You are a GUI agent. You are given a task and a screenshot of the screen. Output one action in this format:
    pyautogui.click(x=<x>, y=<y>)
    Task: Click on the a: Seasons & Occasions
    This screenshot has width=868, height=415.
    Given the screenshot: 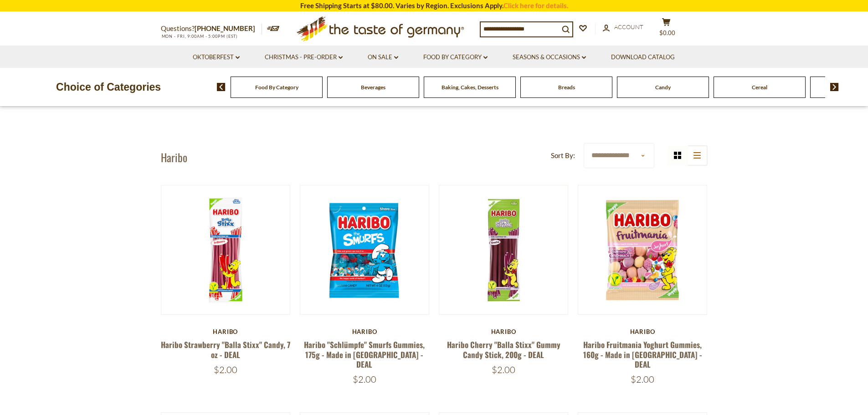 What is the action you would take?
    pyautogui.click(x=549, y=57)
    